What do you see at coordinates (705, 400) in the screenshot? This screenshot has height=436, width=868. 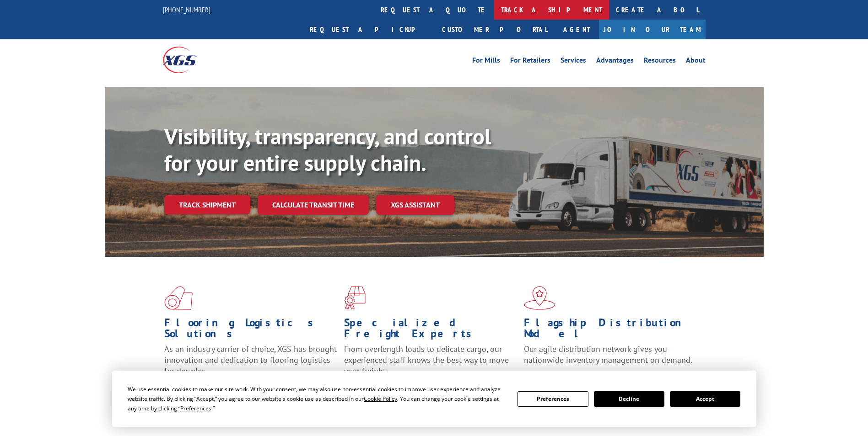 I see `button: Accept` at bounding box center [705, 400].